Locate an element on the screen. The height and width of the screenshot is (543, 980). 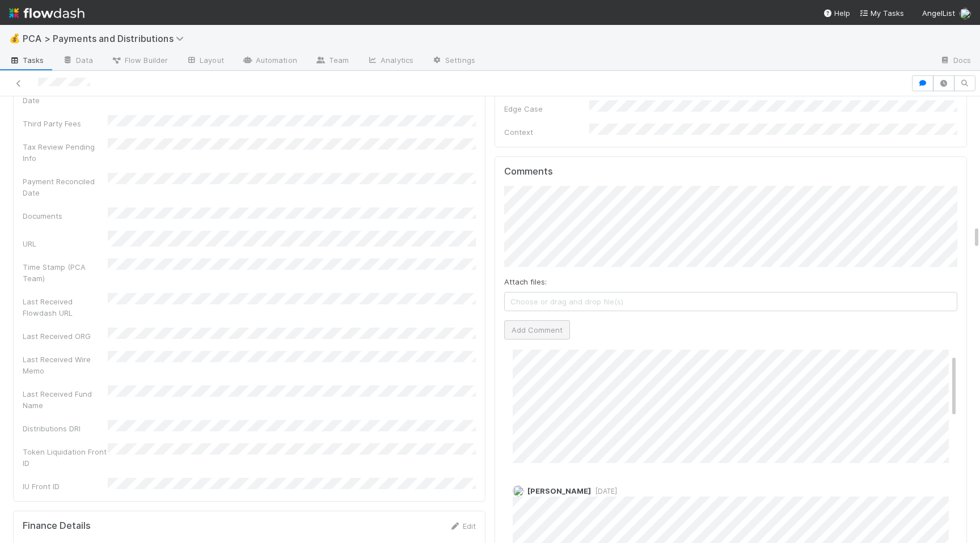
div: Last Received Fund Name is located at coordinates (65, 399).